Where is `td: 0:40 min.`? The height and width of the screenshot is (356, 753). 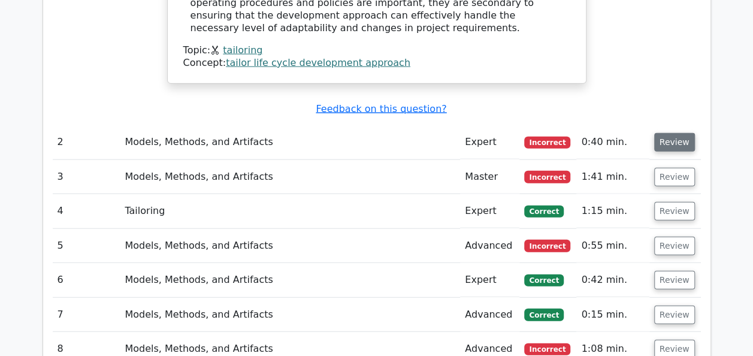
td: 0:40 min. is located at coordinates (612, 142).